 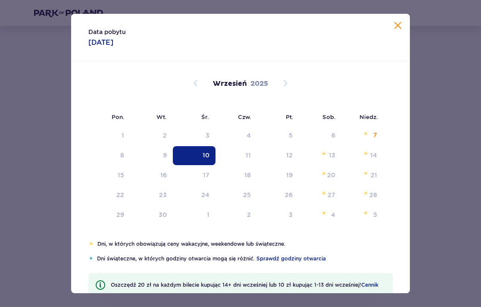 I want to click on small: Pon., so click(x=118, y=117).